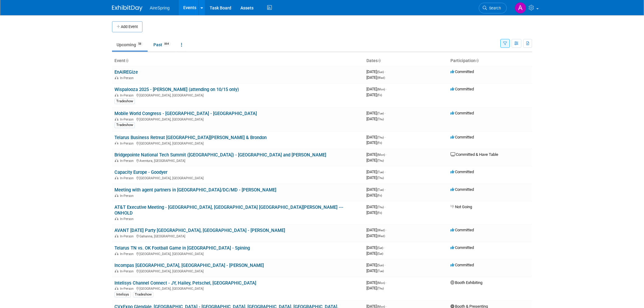 The width and height of the screenshot is (644, 308). What do you see at coordinates (238, 61) in the screenshot?
I see `th: Event` at bounding box center [238, 61].